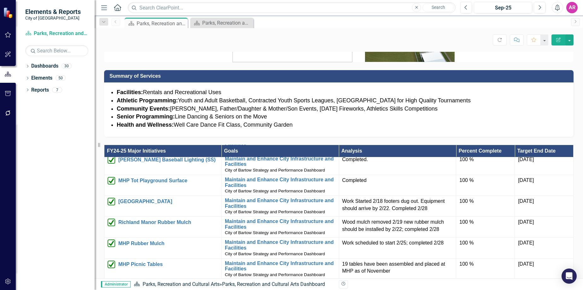 This screenshot has height=290, width=583. I want to click on span: Administrator, so click(116, 284).